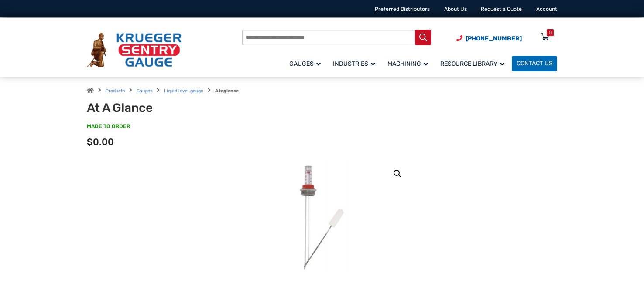 The height and width of the screenshot is (290, 644). Describe the element at coordinates (181, 108) in the screenshot. I see `h1: At A Glance` at that location.